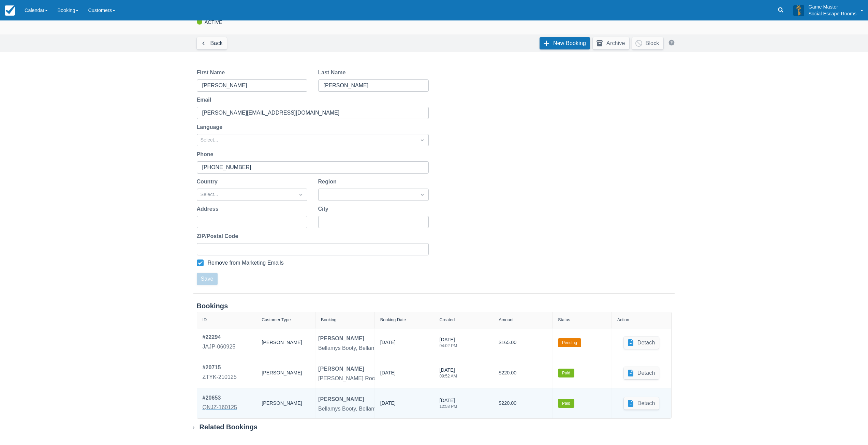  I want to click on p: Game Master, so click(832, 6).